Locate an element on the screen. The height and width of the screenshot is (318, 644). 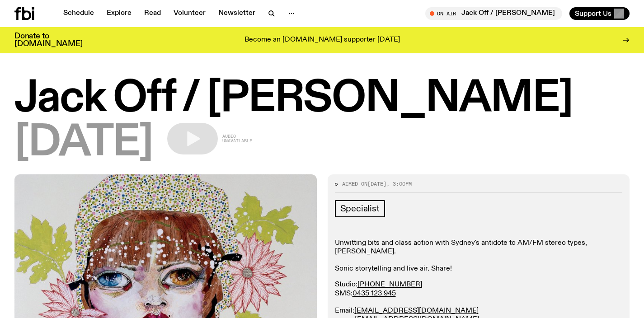
a: Newsletter is located at coordinates (237, 13).